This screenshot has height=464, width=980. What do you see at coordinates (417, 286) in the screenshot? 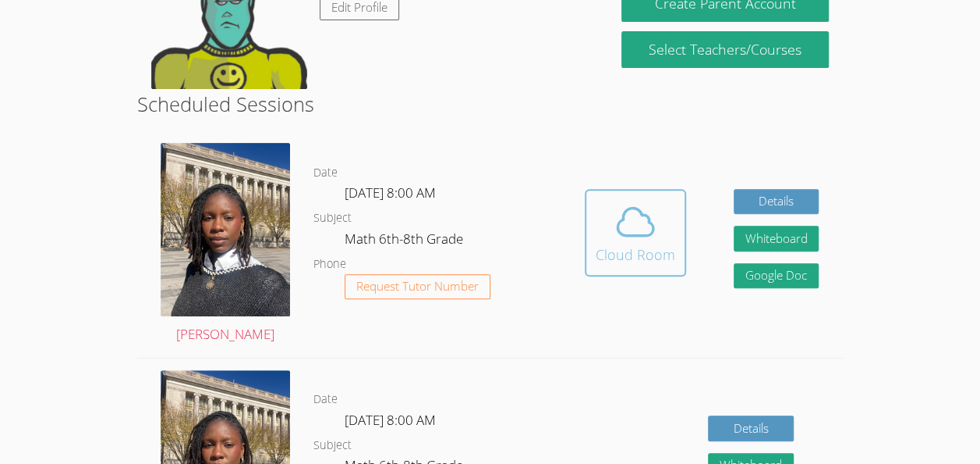
I see `button: Request Tutor Number` at bounding box center [417, 286].